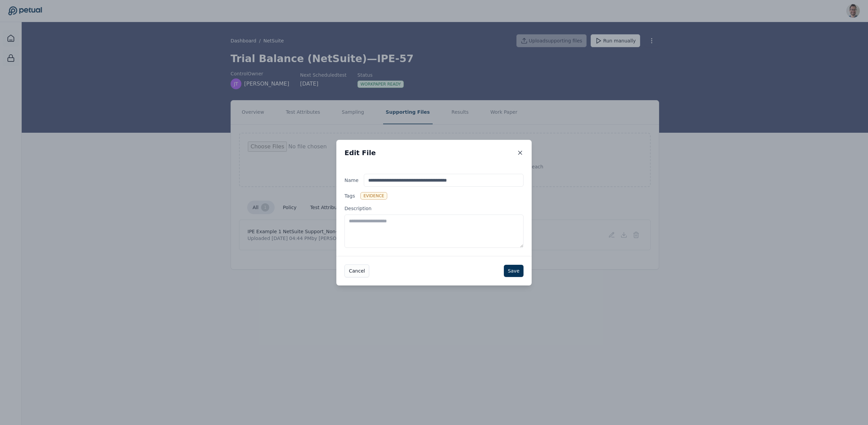 Image resolution: width=868 pixels, height=425 pixels. What do you see at coordinates (434, 196) in the screenshot?
I see `label: Tags` at bounding box center [434, 196].